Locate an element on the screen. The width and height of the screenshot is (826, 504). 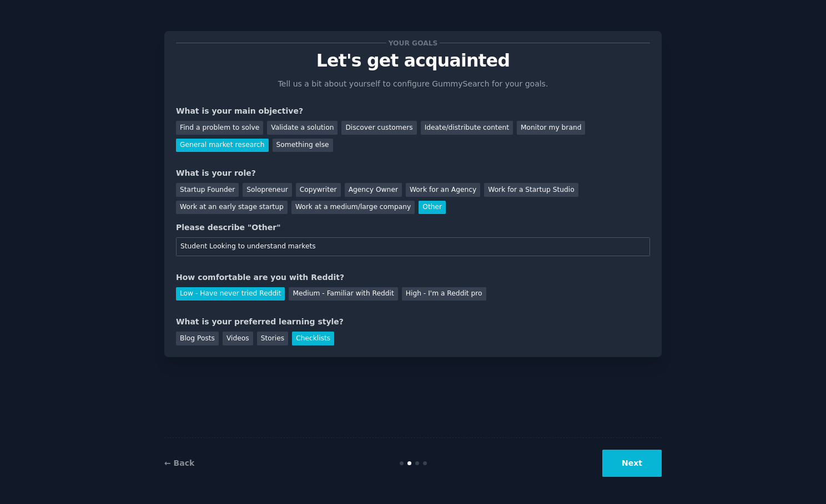
div: Find a problem to solve is located at coordinates (219, 127).